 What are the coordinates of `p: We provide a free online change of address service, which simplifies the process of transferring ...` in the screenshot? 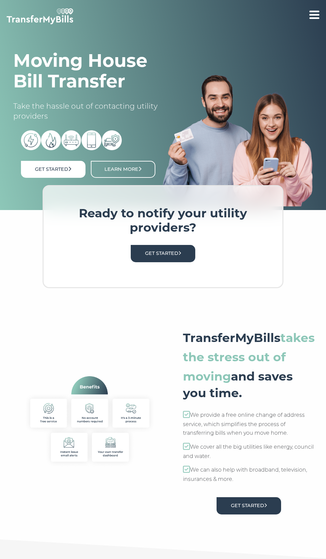 It's located at (249, 424).